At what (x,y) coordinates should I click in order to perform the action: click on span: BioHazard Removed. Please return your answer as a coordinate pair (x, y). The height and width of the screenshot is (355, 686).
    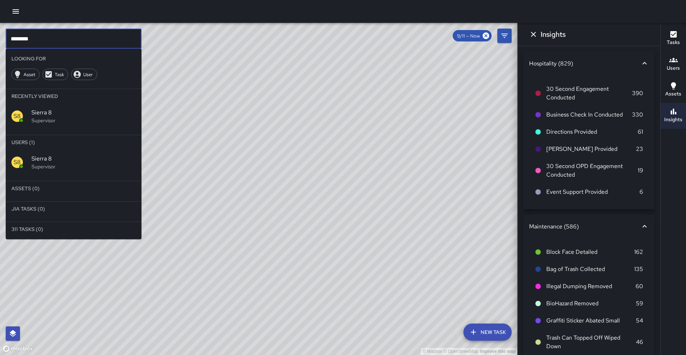
    Looking at the image, I should click on (591, 303).